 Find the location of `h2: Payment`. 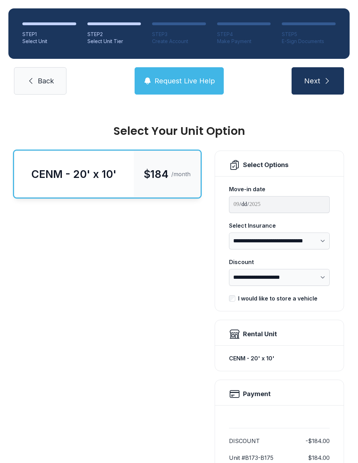

h2: Payment is located at coordinates (257, 394).